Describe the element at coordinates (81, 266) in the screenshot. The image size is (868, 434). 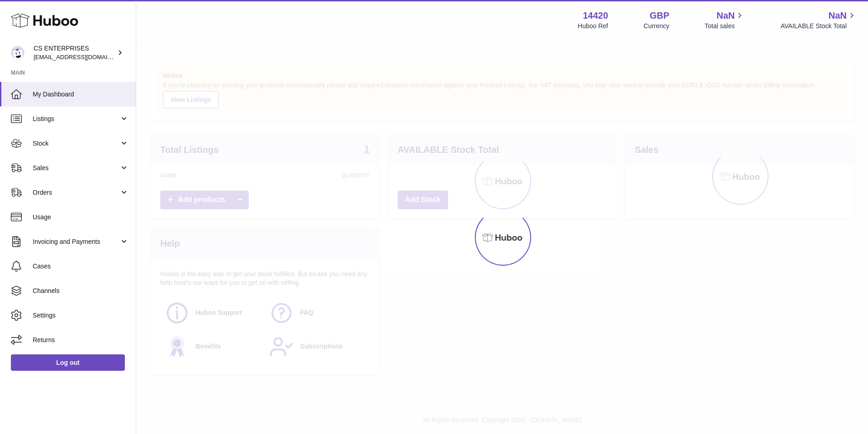
I see `span: Cases` at that location.